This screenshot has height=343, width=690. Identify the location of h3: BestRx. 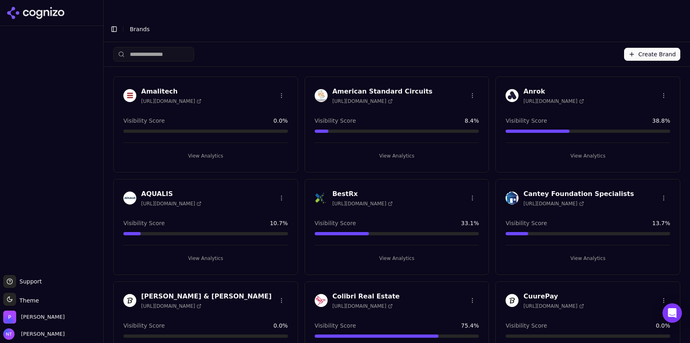
(362, 194).